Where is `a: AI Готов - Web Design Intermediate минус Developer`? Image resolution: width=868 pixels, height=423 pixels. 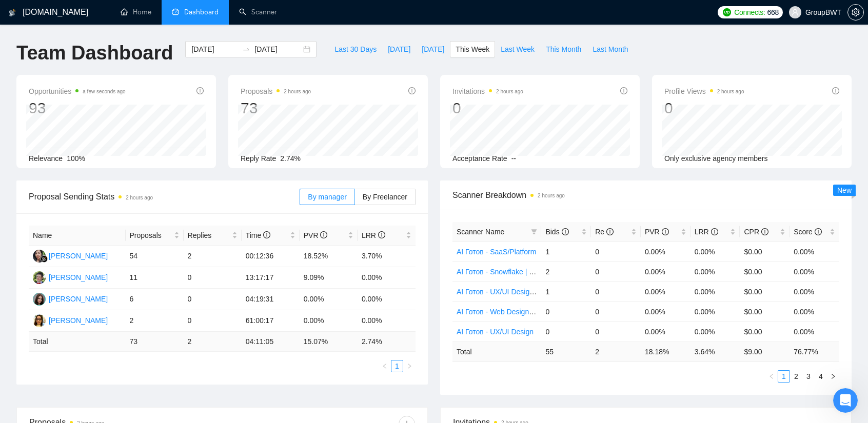
a: AI Готов - Web Design Intermediate минус Developer is located at coordinates (542, 312).